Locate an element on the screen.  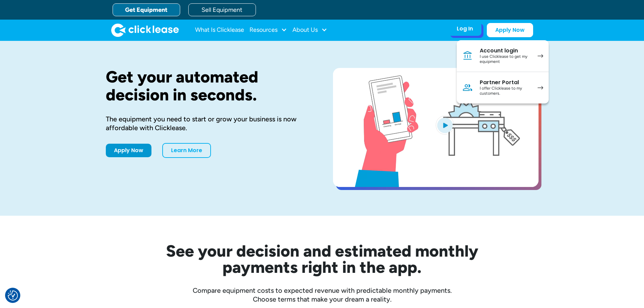
img: Person icon is located at coordinates (467, 87).